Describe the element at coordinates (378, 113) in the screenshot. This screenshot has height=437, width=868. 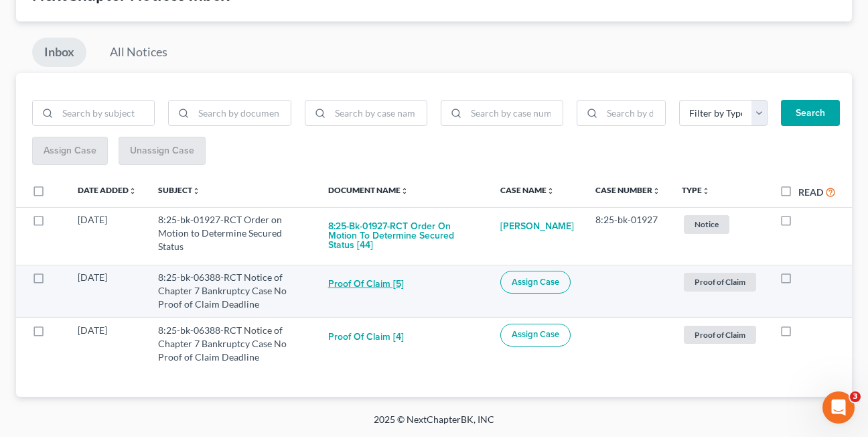
I see `input: Search by case name` at that location.